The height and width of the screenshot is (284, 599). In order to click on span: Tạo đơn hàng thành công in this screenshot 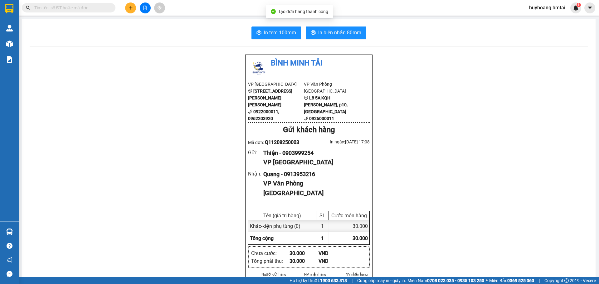, I will do `click(303, 12)`.